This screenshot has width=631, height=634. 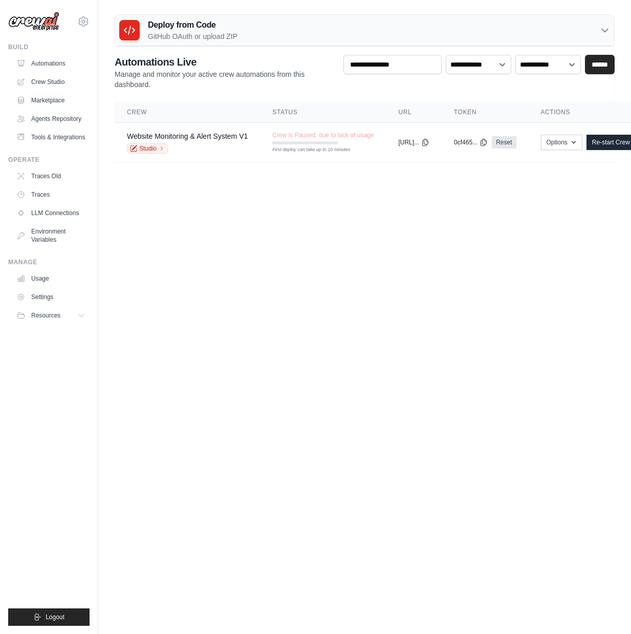 What do you see at coordinates (49, 47) in the screenshot?
I see `div: Build` at bounding box center [49, 47].